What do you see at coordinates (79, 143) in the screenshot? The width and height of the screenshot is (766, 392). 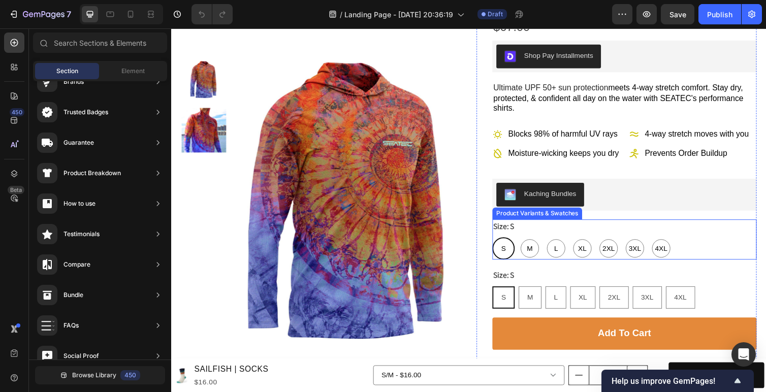 I see `div: Guarantee` at bounding box center [79, 143].